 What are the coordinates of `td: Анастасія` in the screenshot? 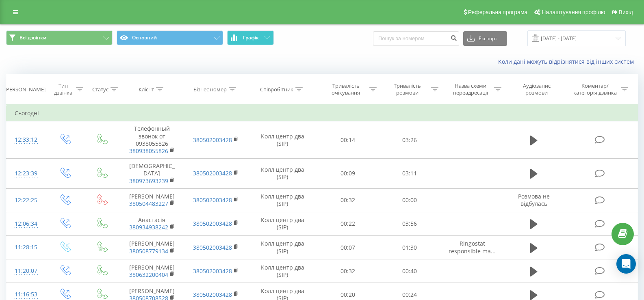 It's located at (152, 224).